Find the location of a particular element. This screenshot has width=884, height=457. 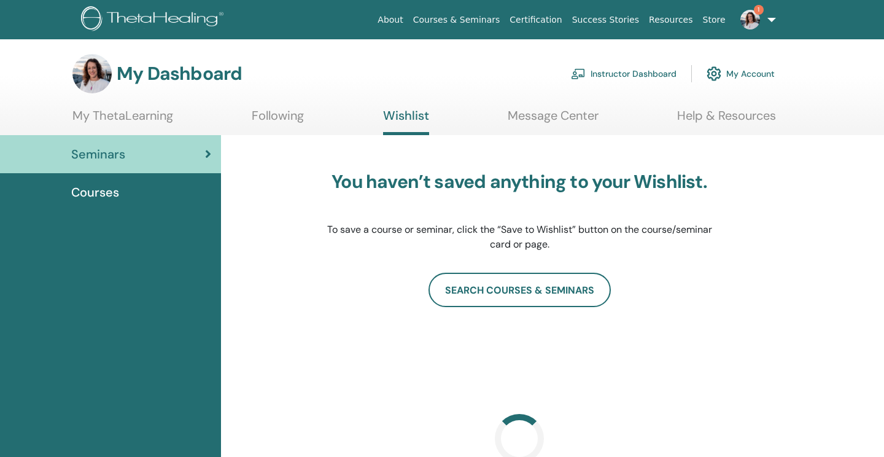

a: Courses & Seminars is located at coordinates (457, 20).